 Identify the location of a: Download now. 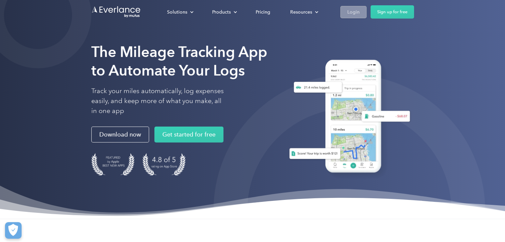
(120, 135).